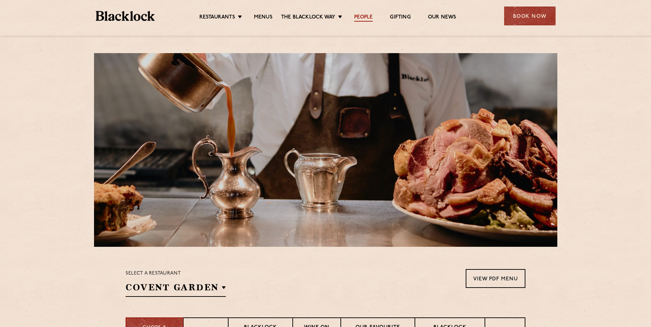 The width and height of the screenshot is (651, 327). What do you see at coordinates (308, 18) in the screenshot?
I see `a: The Blacklock Way` at bounding box center [308, 18].